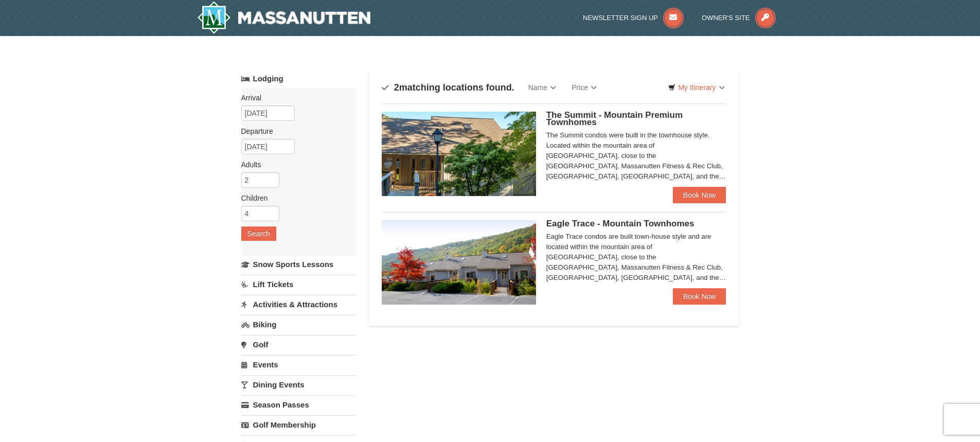 Image resolution: width=980 pixels, height=442 pixels. I want to click on a: Biking, so click(299, 324).